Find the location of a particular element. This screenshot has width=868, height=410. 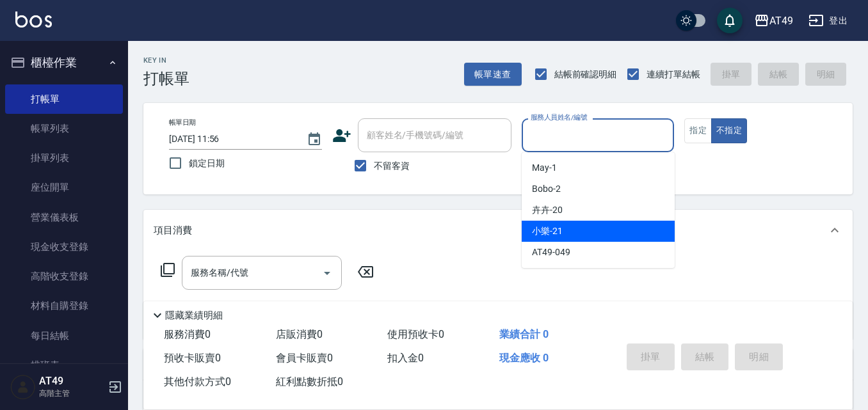

span: 結帳前確認明細 is located at coordinates (585, 74).